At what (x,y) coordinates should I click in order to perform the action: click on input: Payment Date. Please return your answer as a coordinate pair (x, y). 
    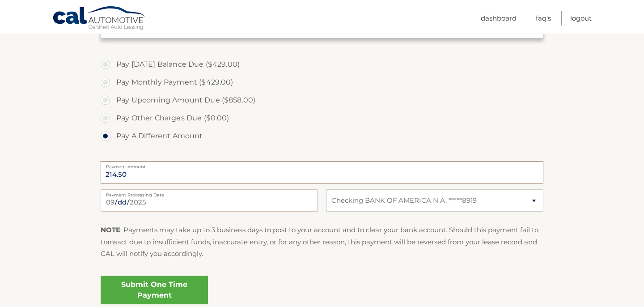
    Looking at the image, I should click on (209, 201).